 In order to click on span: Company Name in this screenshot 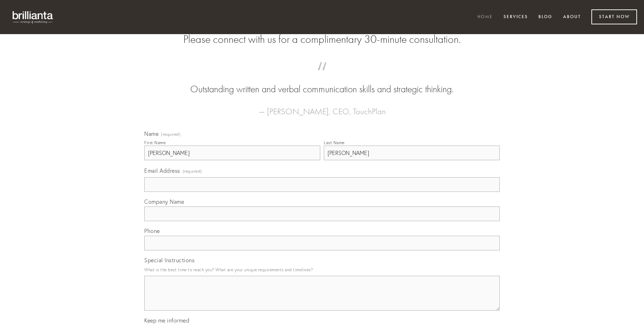, I will do `click(164, 202)`.